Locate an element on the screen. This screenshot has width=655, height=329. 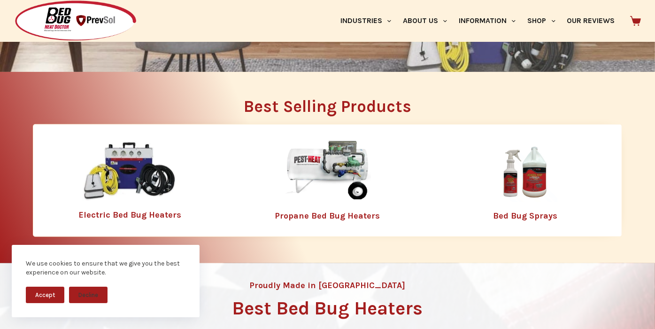
button: Decline is located at coordinates (88, 294).